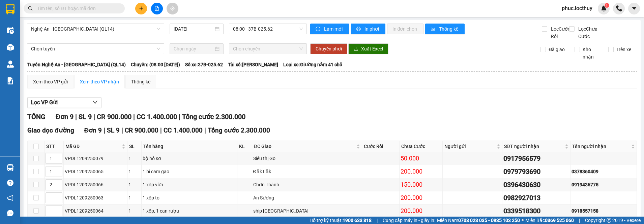 Image resolution: width=644 pixels, height=224 pixels. What do you see at coordinates (536, 211) in the screenshot?
I see `div: 0339518300` at bounding box center [536, 211].